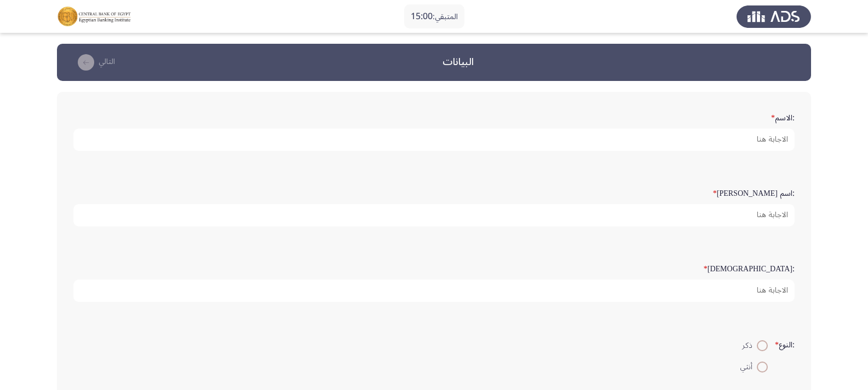 The image size is (868, 390). What do you see at coordinates (749, 346) in the screenshot?
I see `span: ذكر` at bounding box center [749, 346].